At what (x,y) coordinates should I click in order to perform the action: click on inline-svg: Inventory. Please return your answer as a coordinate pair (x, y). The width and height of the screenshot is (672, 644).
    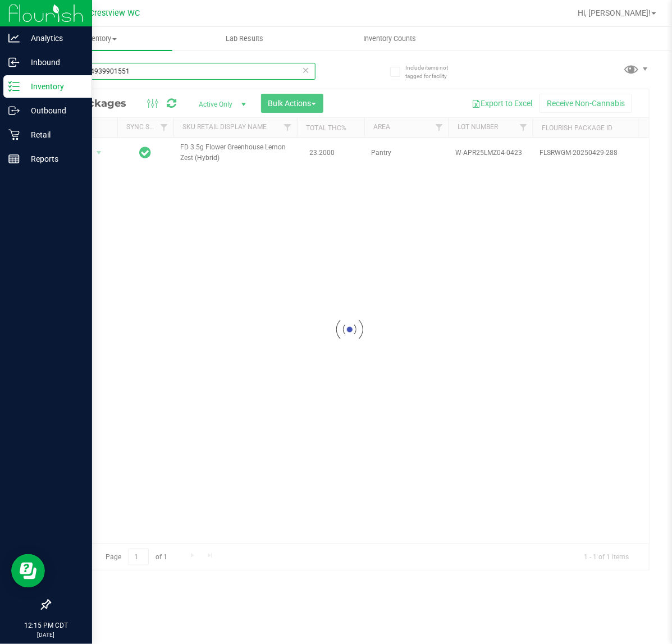
    Looking at the image, I should click on (14, 86).